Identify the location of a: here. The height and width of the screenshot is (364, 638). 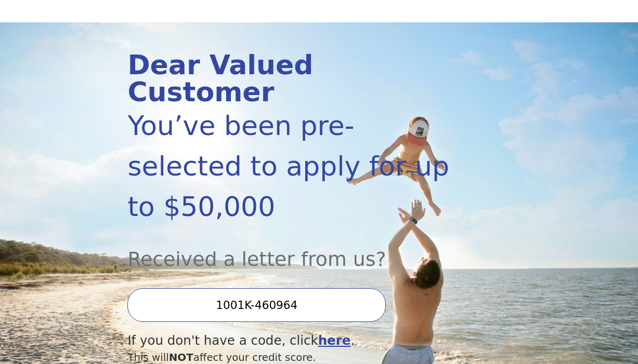
(334, 340).